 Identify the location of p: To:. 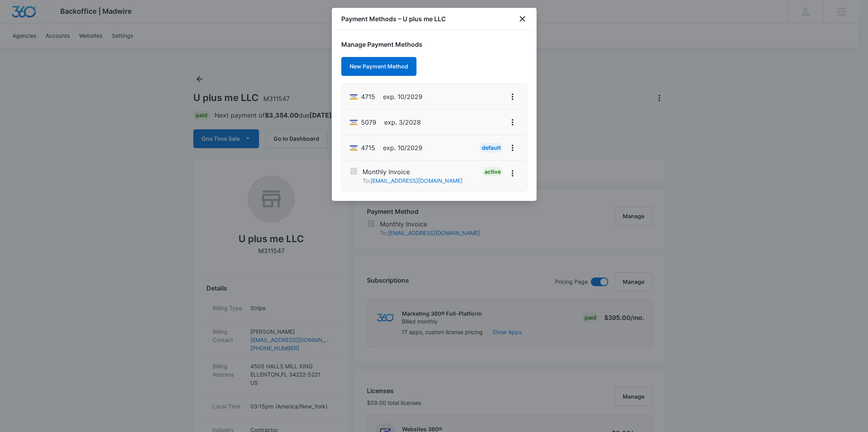
(412, 181).